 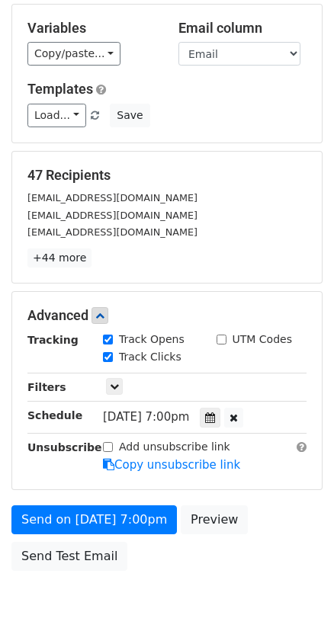 What do you see at coordinates (53, 340) in the screenshot?
I see `strong: Tracking` at bounding box center [53, 340].